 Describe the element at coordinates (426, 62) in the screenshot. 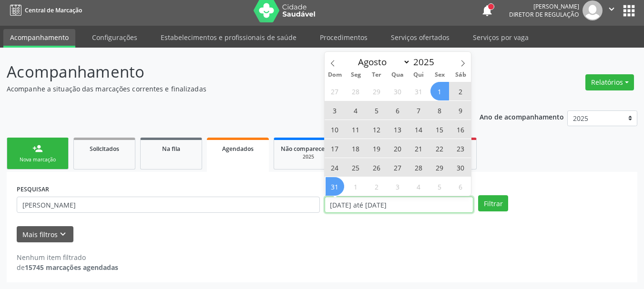

I see `input: Year` at that location.